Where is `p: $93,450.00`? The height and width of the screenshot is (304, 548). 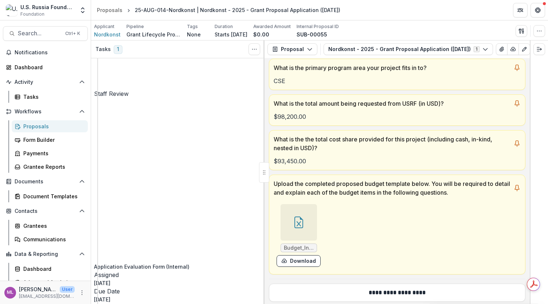 p: $93,450.00 is located at coordinates (397, 161).